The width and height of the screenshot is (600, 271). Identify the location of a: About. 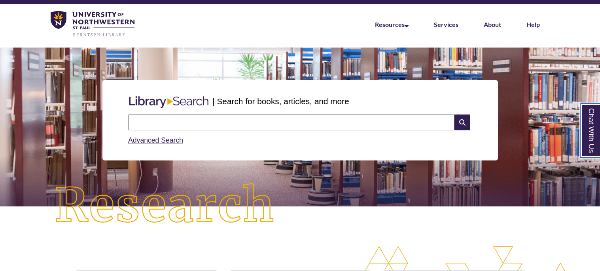
(493, 24).